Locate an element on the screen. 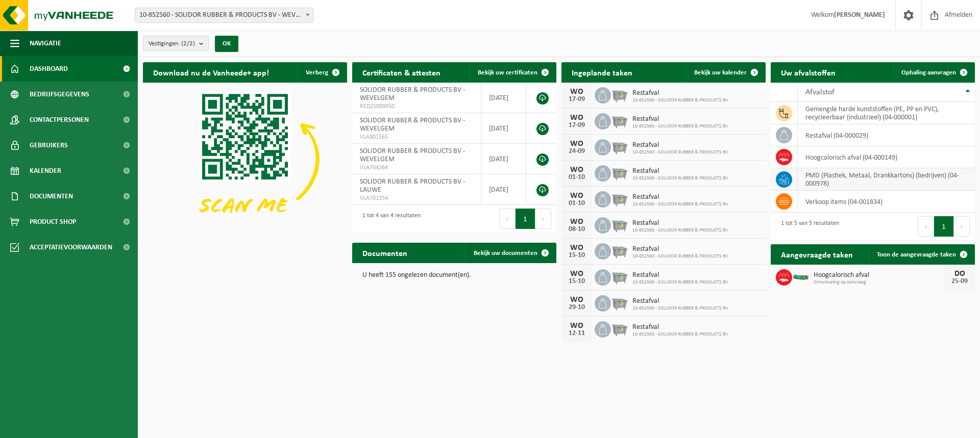 The width and height of the screenshot is (980, 438). span: Bekijk uw documenten is located at coordinates (506, 253).